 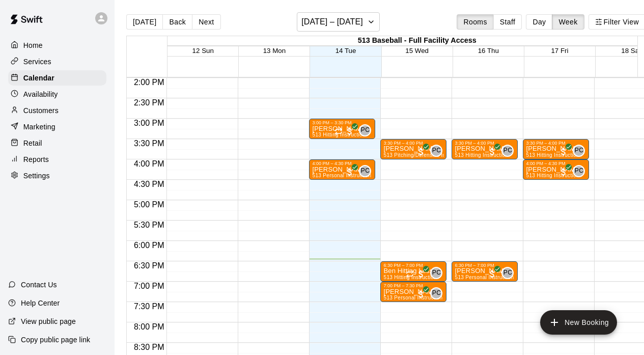 What do you see at coordinates (414, 271) in the screenshot?
I see `div: 6:30 PM – 7:00 PM: Ben Hitting Lesson` at bounding box center [414, 271].